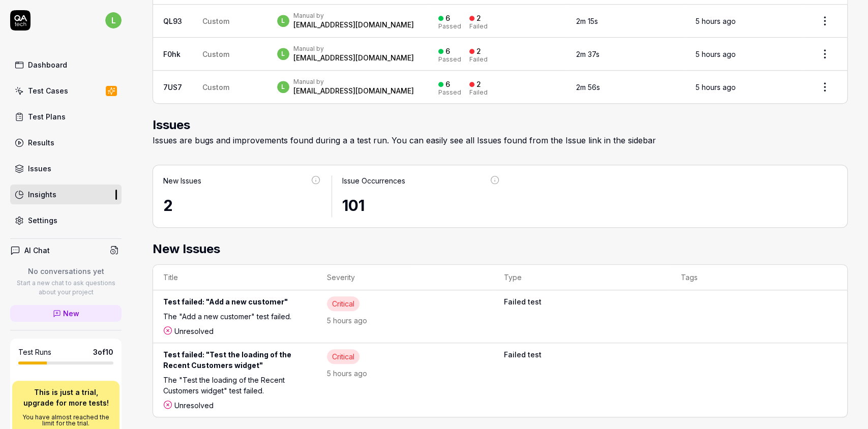 The height and width of the screenshot is (429, 868). I want to click on h5: Test Runs, so click(35, 353).